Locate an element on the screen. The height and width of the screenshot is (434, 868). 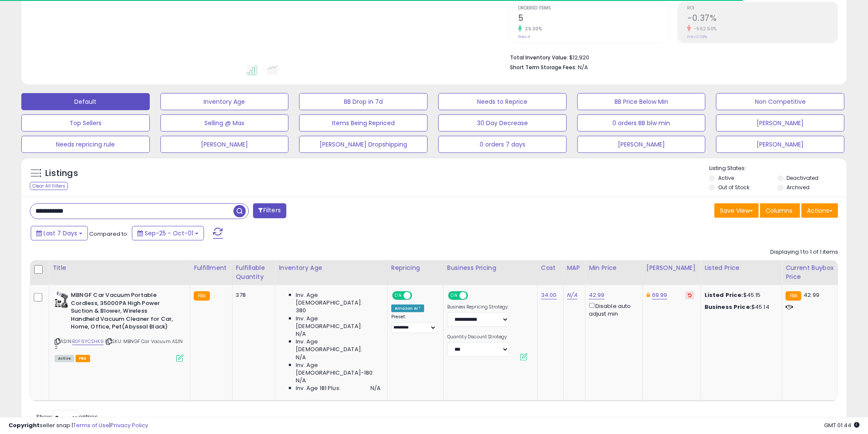
div: Repricing is located at coordinates (415, 267).